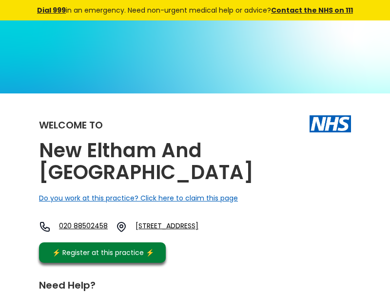  What do you see at coordinates (138, 198) in the screenshot?
I see `a: Do you work at this practice? Click here to claim this page` at bounding box center [138, 198].